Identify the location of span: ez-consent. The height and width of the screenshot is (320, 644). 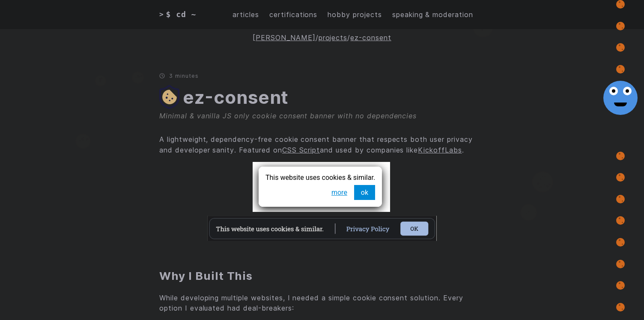
(236, 97).